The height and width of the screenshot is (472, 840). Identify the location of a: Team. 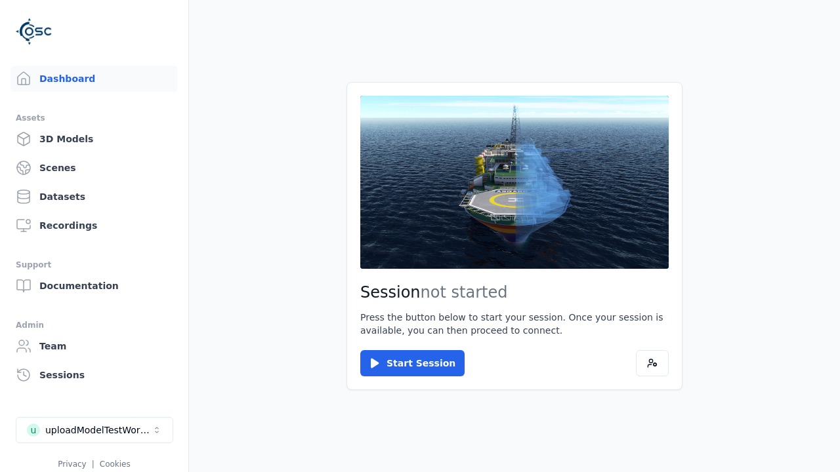
(94, 346).